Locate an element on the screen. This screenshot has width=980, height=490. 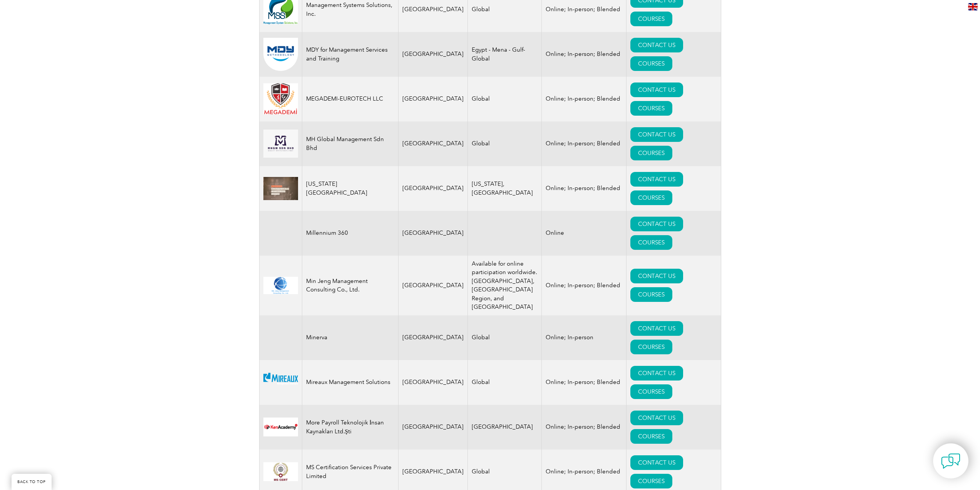
img: 20f5aa14-88a6-ee11-be37-00224898ad00-logo.png is located at coordinates (281, 54).